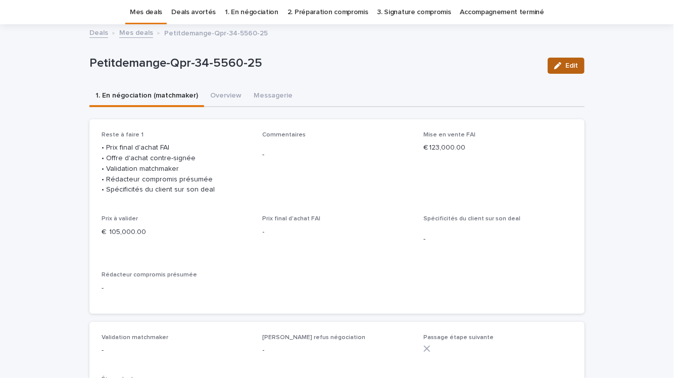  What do you see at coordinates (176, 169) in the screenshot?
I see `p: • Prix final d'achat FAI • Offre d'achat contre-signée • Validation matchmaker • Rédacteur compro...` at bounding box center [176, 169].